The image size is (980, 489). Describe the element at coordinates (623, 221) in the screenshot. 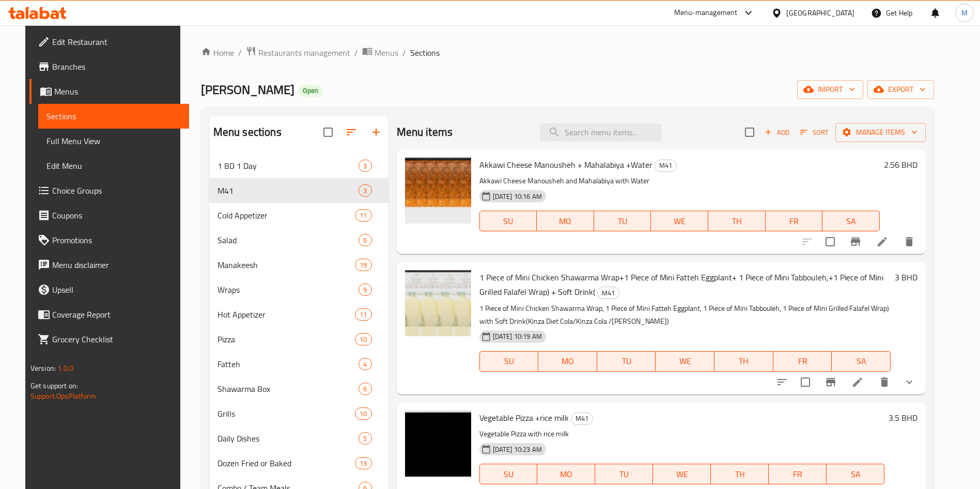

I see `button: TU` at that location.